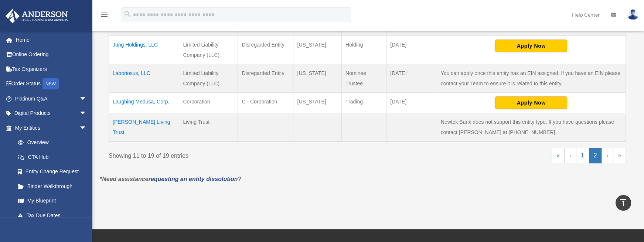  What do you see at coordinates (52, 114) in the screenshot?
I see `a: Digital Productsarrow_drop_down` at bounding box center [52, 114].